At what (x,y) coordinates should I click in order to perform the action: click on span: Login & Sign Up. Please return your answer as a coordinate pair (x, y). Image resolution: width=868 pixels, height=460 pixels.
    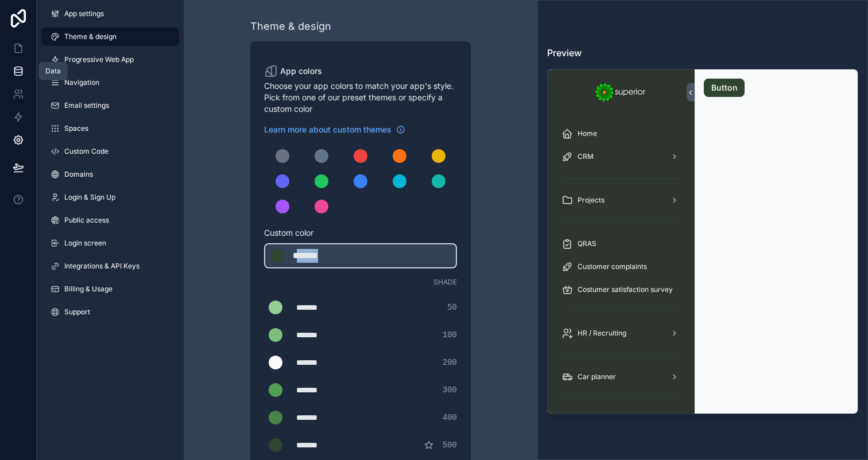
    Looking at the image, I should click on (90, 198).